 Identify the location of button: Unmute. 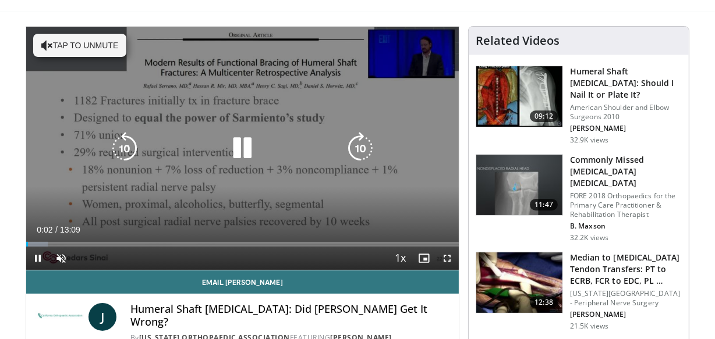
(61, 258).